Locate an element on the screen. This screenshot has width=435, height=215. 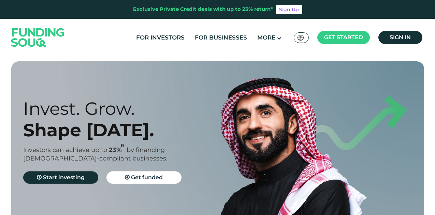
a: For Investors is located at coordinates (160, 38).